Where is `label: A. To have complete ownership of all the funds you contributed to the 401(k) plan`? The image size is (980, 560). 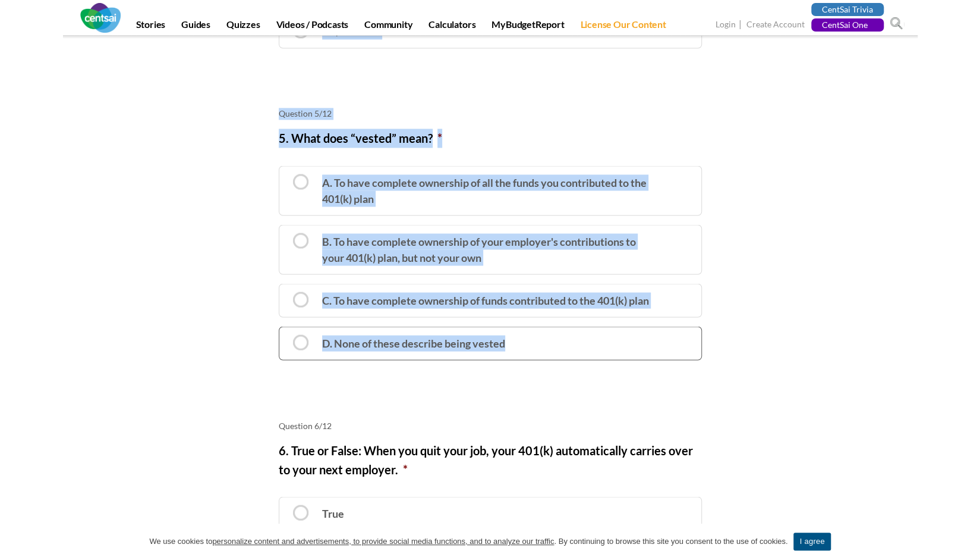 label: A. To have complete ownership of all the funds you contributed to the 401(k) plan is located at coordinates (490, 191).